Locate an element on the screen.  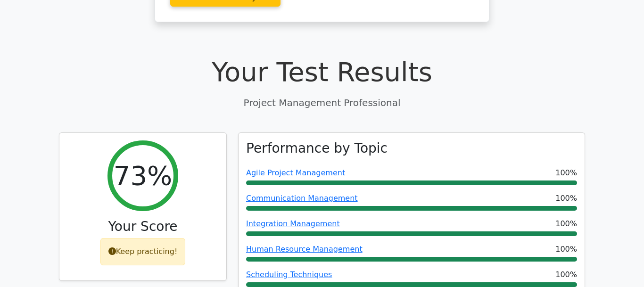
a: Scheduling Techniques is located at coordinates (289, 274).